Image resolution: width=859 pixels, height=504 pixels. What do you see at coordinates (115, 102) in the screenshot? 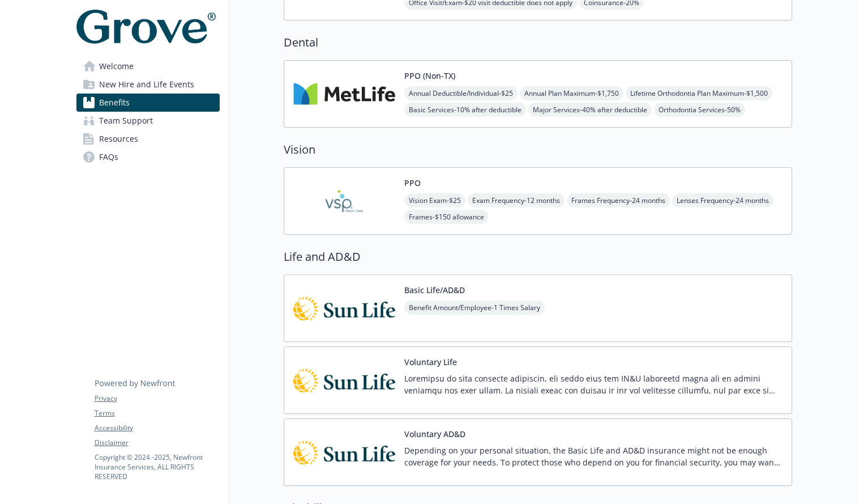
I see `span: Benefits` at bounding box center [115, 102].